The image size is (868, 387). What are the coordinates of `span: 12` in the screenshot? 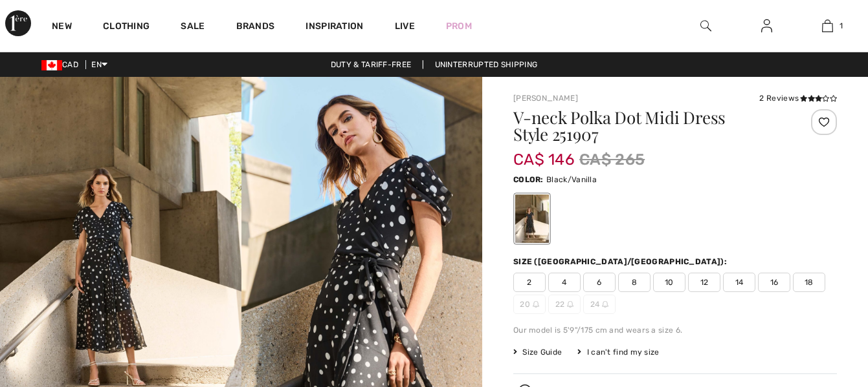 It's located at (704, 282).